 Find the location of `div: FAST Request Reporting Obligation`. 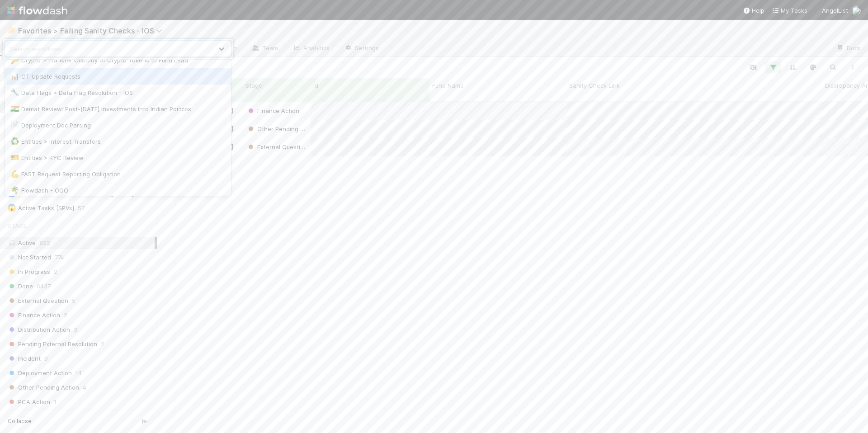

div: FAST Request Reporting Obligation is located at coordinates (118, 174).